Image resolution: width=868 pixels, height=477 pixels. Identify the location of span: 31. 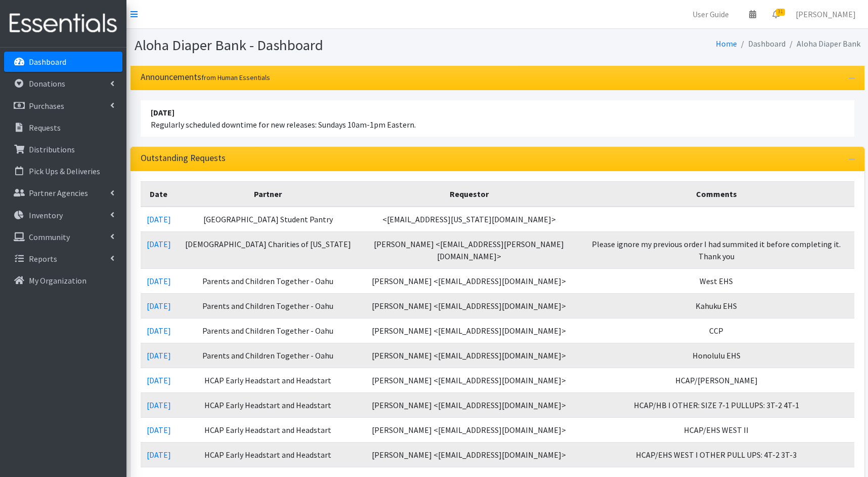
(781, 12).